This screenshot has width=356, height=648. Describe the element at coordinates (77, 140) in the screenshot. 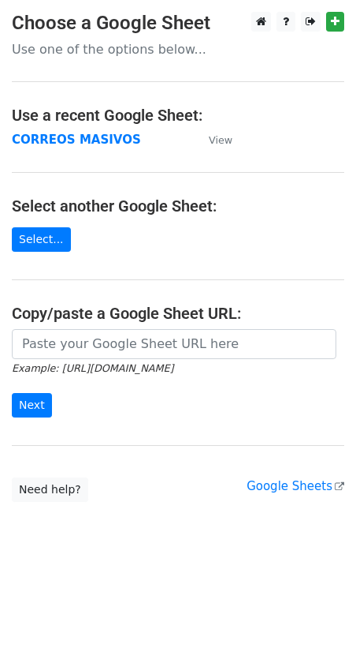

I see `strong: CORREOS MASIVOS` at that location.